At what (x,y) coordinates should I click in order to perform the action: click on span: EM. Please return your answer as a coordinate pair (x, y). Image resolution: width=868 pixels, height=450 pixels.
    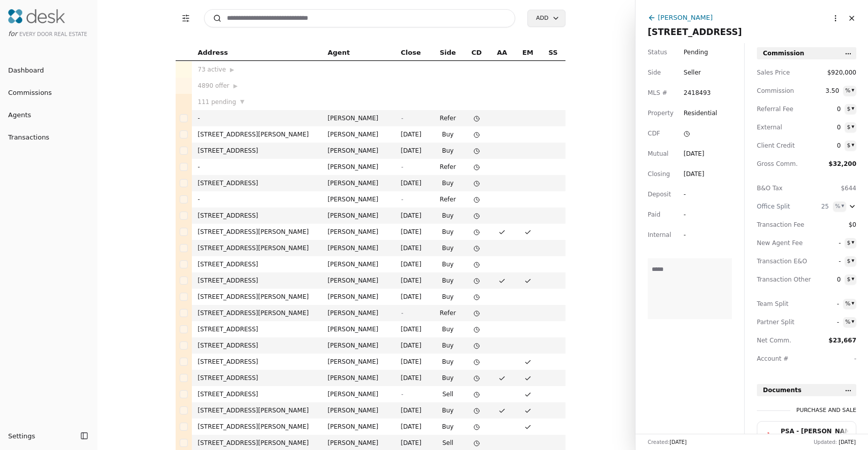
    Looking at the image, I should click on (528, 53).